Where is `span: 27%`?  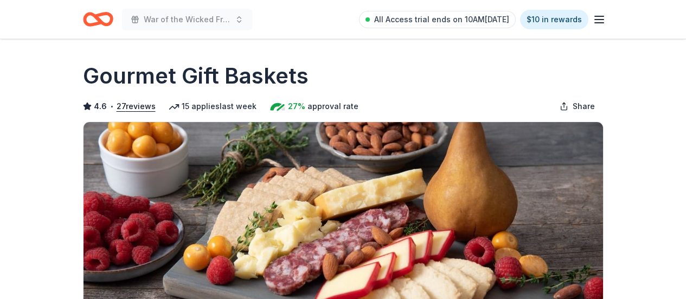 span: 27% is located at coordinates (297, 106).